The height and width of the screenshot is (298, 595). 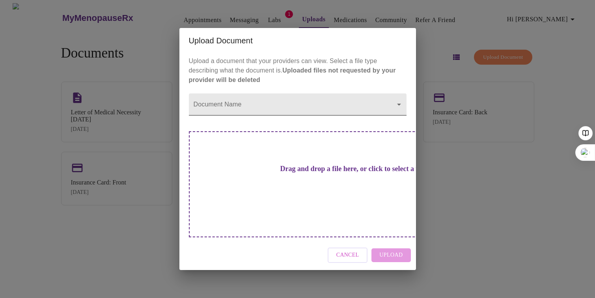 I want to click on p: Upload a document that your providers can view. Select a file type describing what the document is., so click(x=298, y=71).